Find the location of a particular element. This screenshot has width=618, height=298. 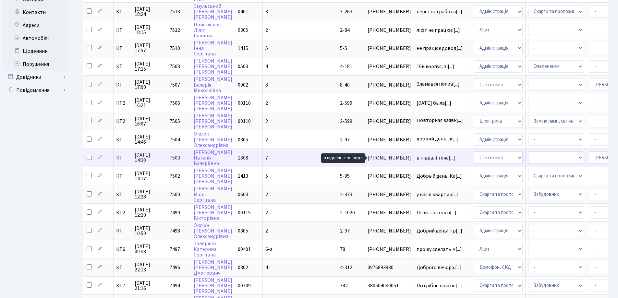

span: 6-а is located at coordinates (269, 250).